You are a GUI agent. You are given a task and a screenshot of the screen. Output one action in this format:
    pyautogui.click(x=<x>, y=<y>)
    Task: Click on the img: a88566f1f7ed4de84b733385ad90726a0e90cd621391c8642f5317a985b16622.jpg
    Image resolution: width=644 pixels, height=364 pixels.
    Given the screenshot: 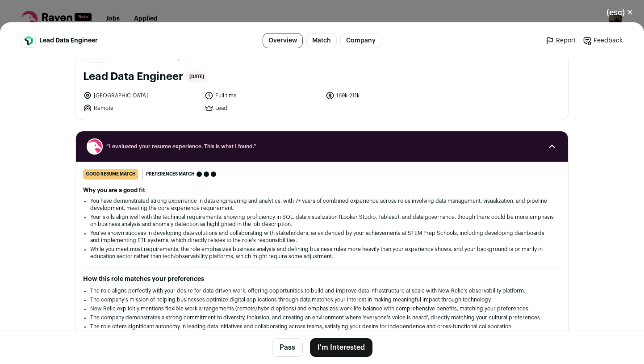 What is the action you would take?
    pyautogui.click(x=28, y=40)
    